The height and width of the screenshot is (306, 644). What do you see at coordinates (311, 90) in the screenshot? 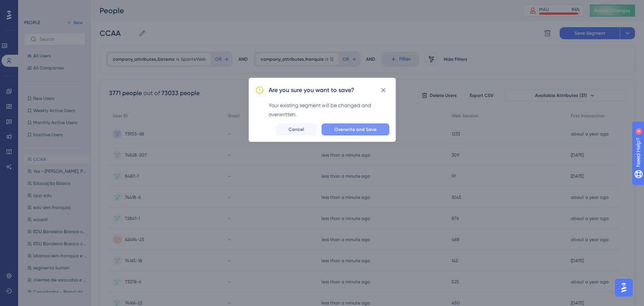
I see `h2: Are you sure you want to save?` at bounding box center [311, 90].